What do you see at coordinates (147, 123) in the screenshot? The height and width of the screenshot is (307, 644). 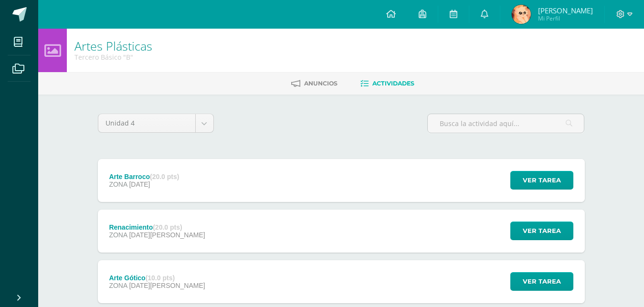 I see `span: Unidad 4` at bounding box center [147, 123].